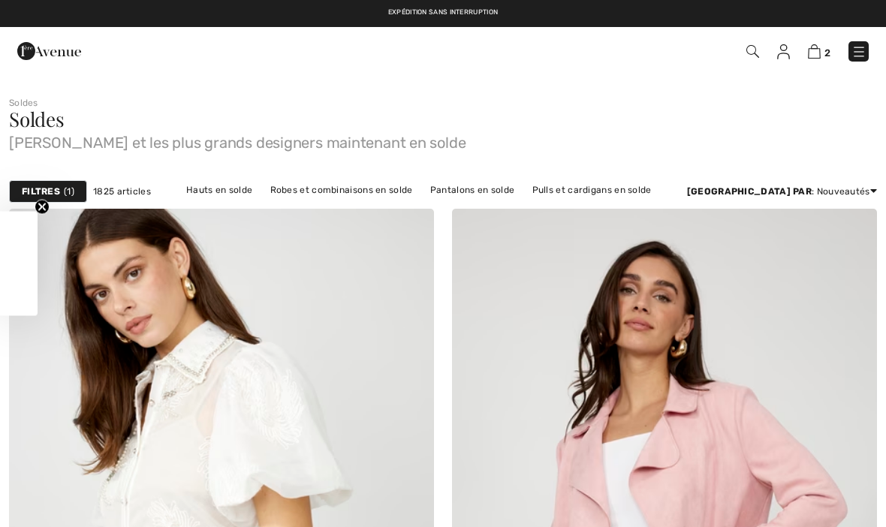  What do you see at coordinates (41, 191) in the screenshot?
I see `strong: Filtres` at bounding box center [41, 191].